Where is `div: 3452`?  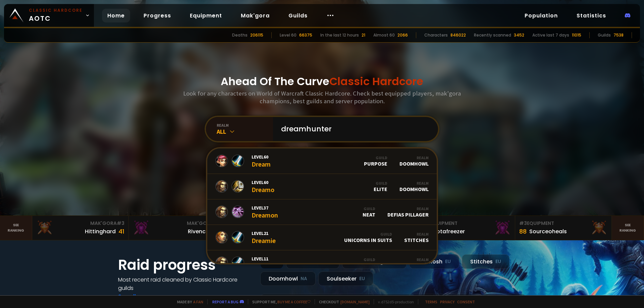
div: 3452 is located at coordinates (519, 35).